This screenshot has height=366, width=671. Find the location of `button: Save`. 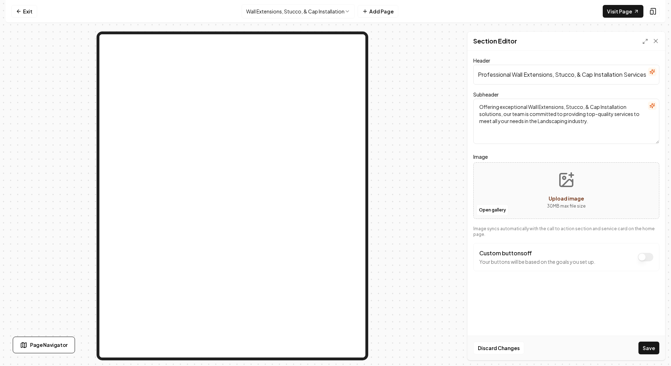

button: Save is located at coordinates (649, 348).